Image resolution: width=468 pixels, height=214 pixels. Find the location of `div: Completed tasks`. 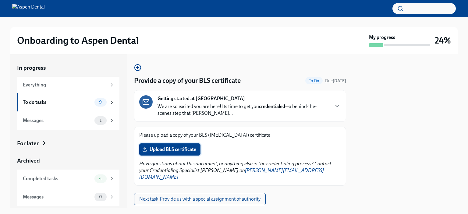

div: Completed tasks is located at coordinates (57, 179).